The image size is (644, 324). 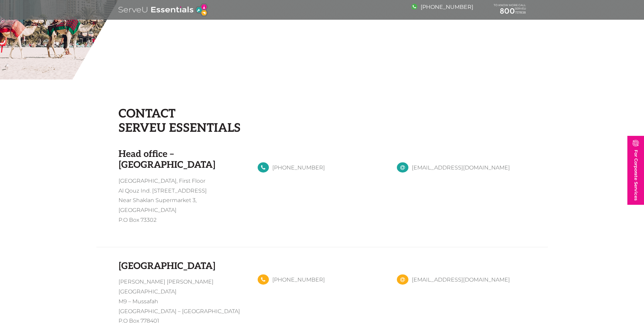 What do you see at coordinates (509, 10) in the screenshot?
I see `div: TO KNOW MORE CALL SERVEU` at bounding box center [509, 10].